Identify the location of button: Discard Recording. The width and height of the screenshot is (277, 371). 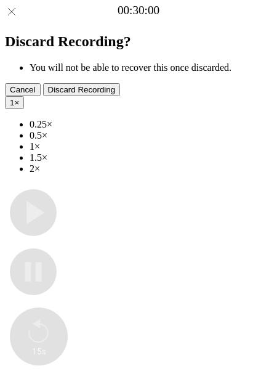
(82, 89).